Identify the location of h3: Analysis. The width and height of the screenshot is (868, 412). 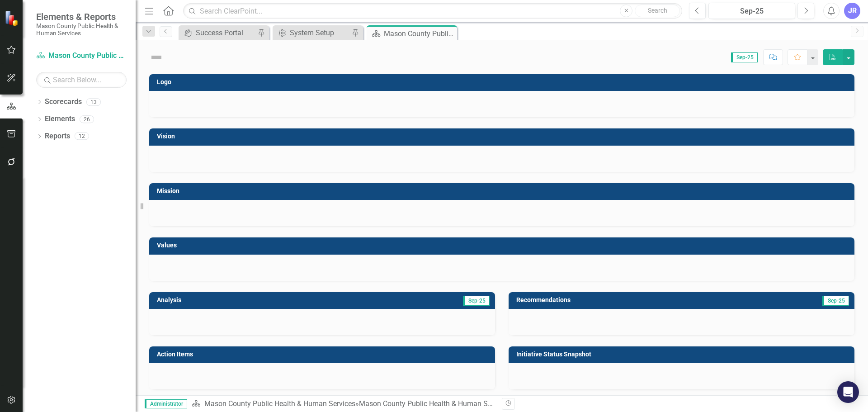
(235, 300).